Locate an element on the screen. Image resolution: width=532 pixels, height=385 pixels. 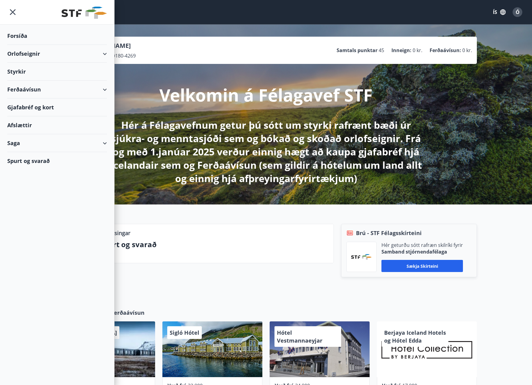
img: vjCaq2fThgY3EUYqSgpjEiBg6WP39ov69hlhuPVN.png is located at coordinates (361, 257).